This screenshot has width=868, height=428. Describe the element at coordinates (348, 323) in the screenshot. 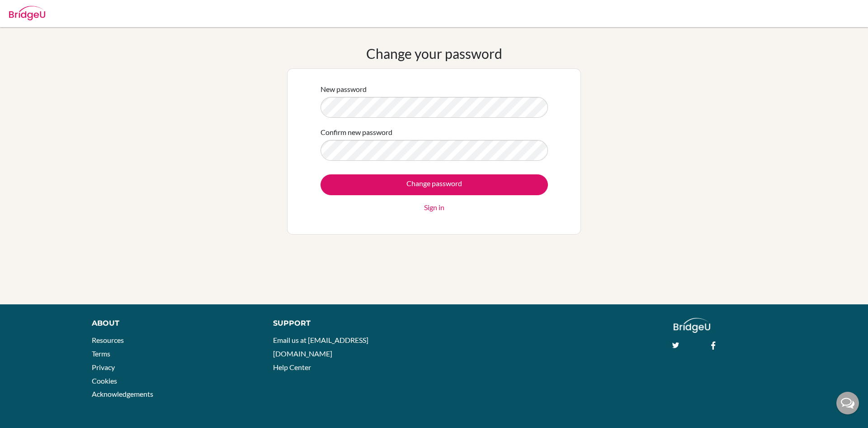

I see `div: Support` at that location.